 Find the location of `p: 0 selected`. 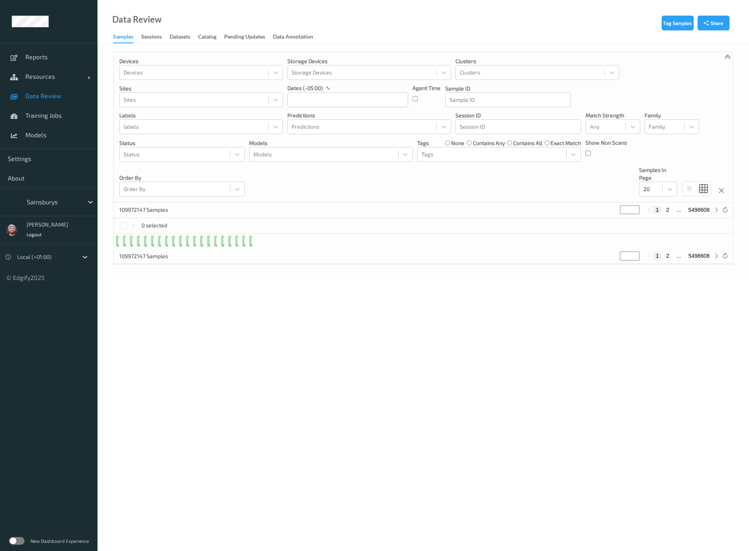

p: 0 selected is located at coordinates (154, 225).